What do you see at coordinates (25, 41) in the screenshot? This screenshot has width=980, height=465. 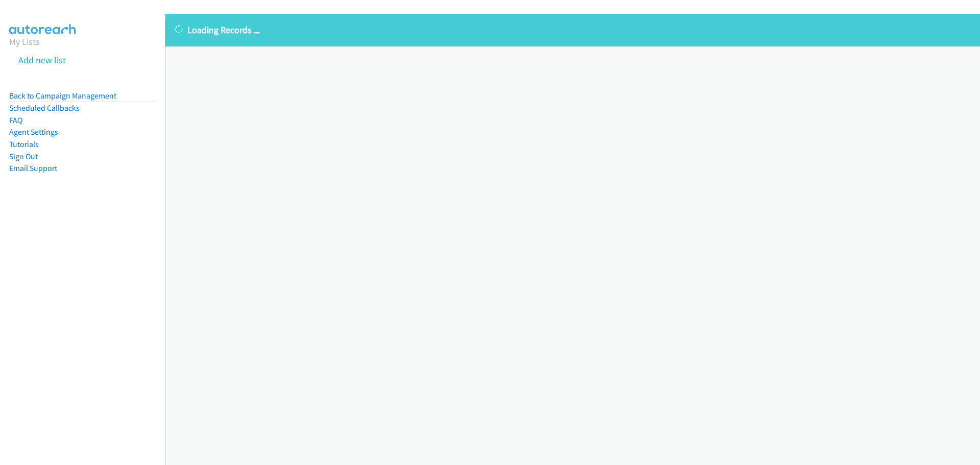 I see `a: My Lists` at bounding box center [25, 41].